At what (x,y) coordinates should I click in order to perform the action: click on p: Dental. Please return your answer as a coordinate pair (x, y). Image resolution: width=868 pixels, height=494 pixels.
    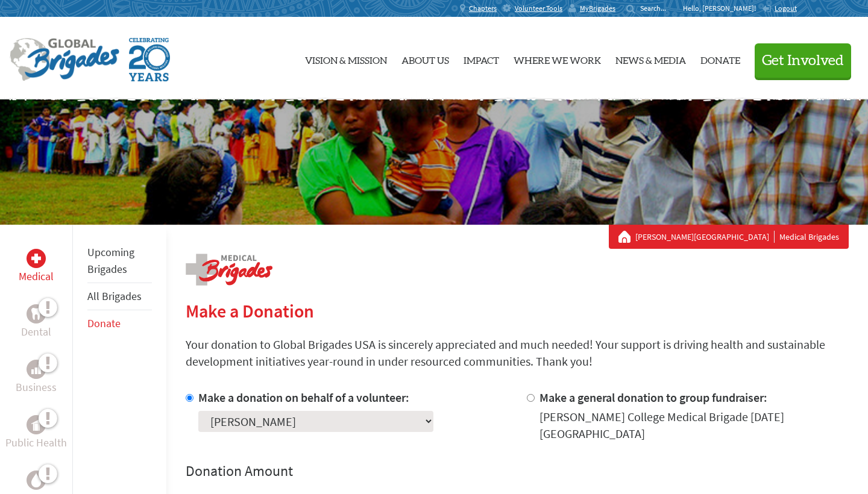
    Looking at the image, I should click on (36, 332).